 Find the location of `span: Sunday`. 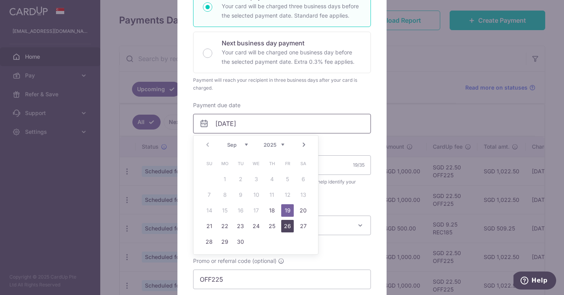

span: Sunday is located at coordinates (209, 164).